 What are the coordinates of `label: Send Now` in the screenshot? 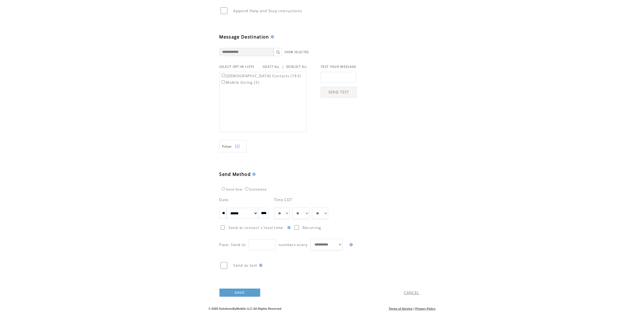 It's located at (231, 190).